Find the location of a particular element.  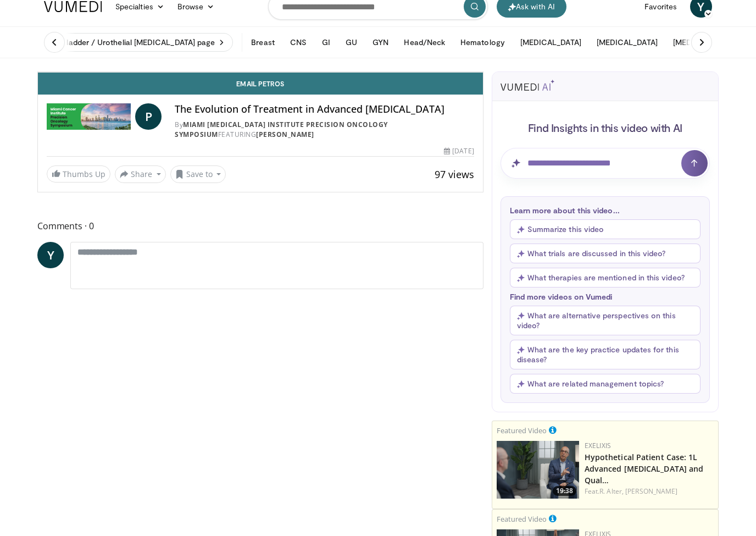

p: Find more videos on Vumedi is located at coordinates (605, 297).